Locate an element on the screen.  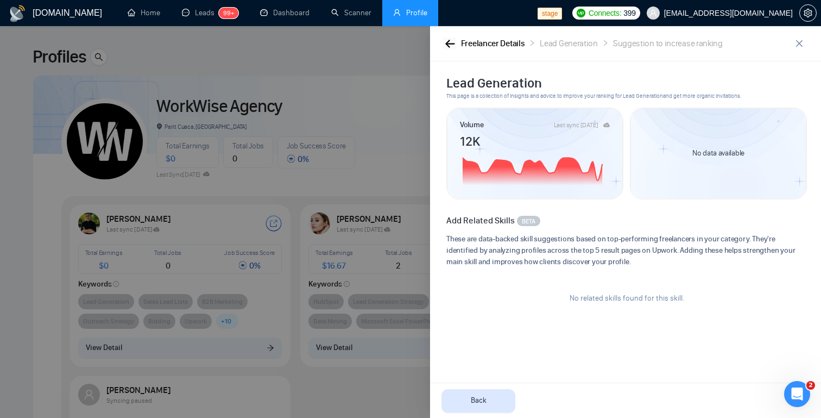
span: Profile is located at coordinates (417, 12).